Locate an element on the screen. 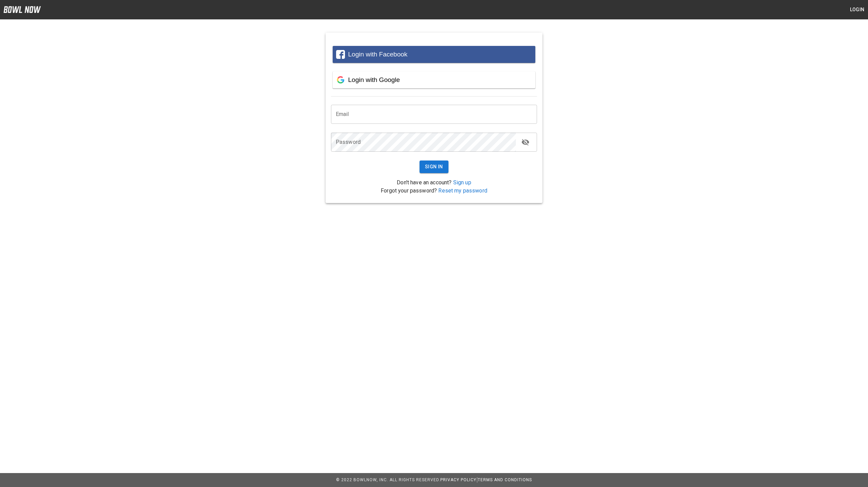  span: Login with Facebook is located at coordinates (377, 54).